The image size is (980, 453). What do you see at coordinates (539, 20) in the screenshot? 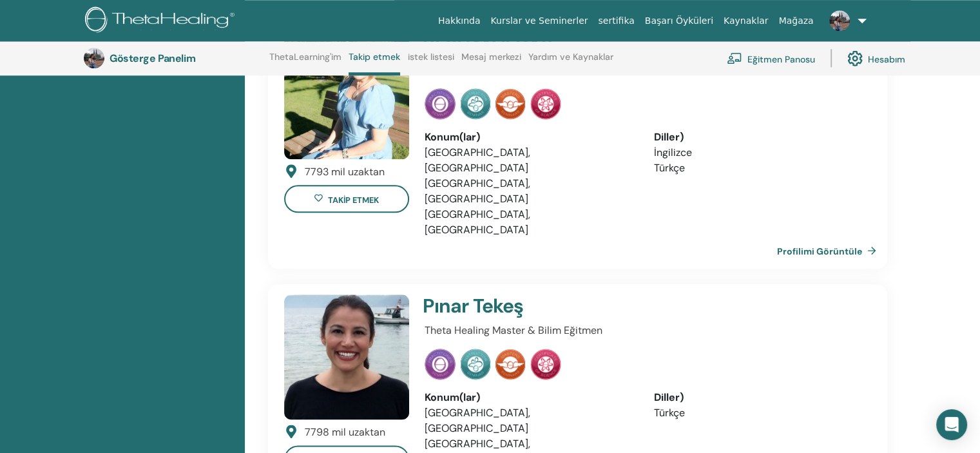
I see `a: Kurslar ve Seminerler` at bounding box center [539, 20].